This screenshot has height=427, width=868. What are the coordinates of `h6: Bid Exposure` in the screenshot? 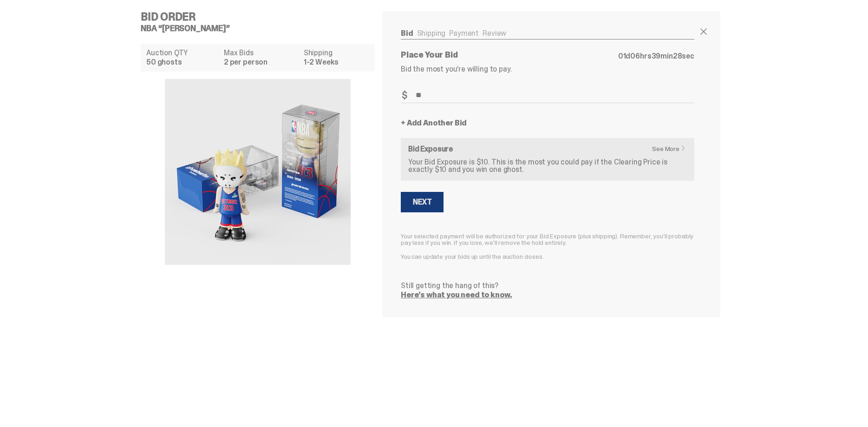 It's located at (547, 149).